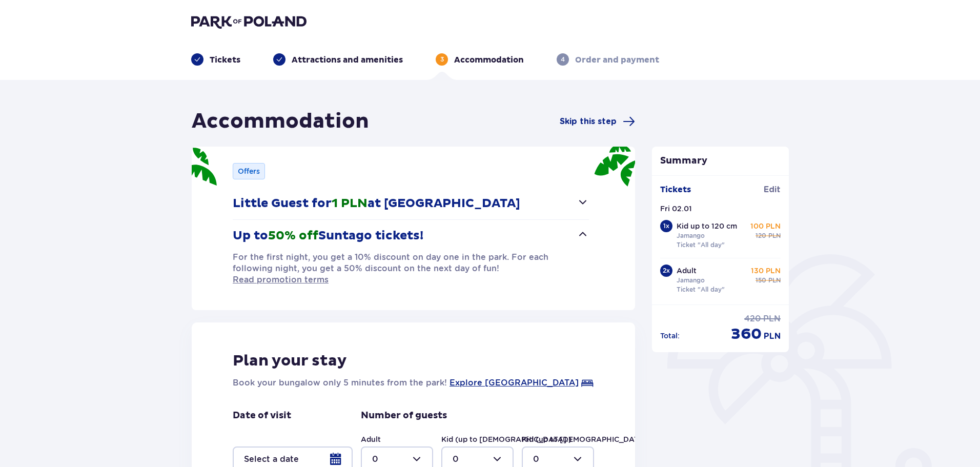  What do you see at coordinates (281, 121) in the screenshot?
I see `h1: Accommodation` at bounding box center [281, 121].